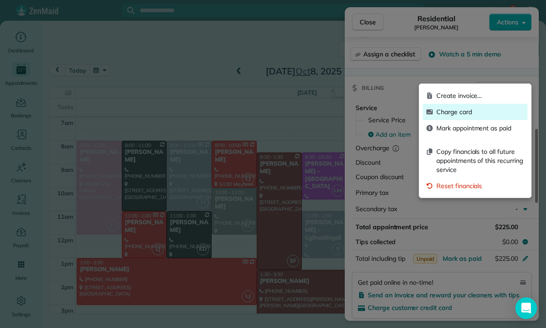 This screenshot has width=546, height=328. Describe the element at coordinates (480, 186) in the screenshot. I see `span: Reset financials` at that location.